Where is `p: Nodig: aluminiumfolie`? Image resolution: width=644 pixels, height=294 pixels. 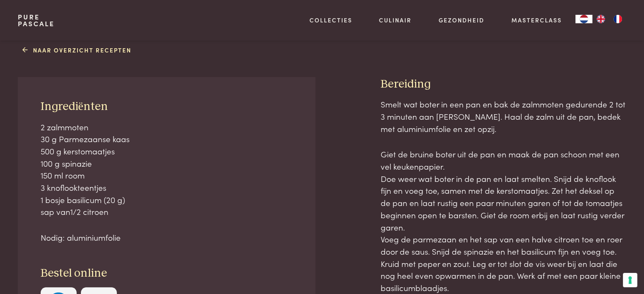
p: Nodig: aluminiumfolie is located at coordinates (167, 238).